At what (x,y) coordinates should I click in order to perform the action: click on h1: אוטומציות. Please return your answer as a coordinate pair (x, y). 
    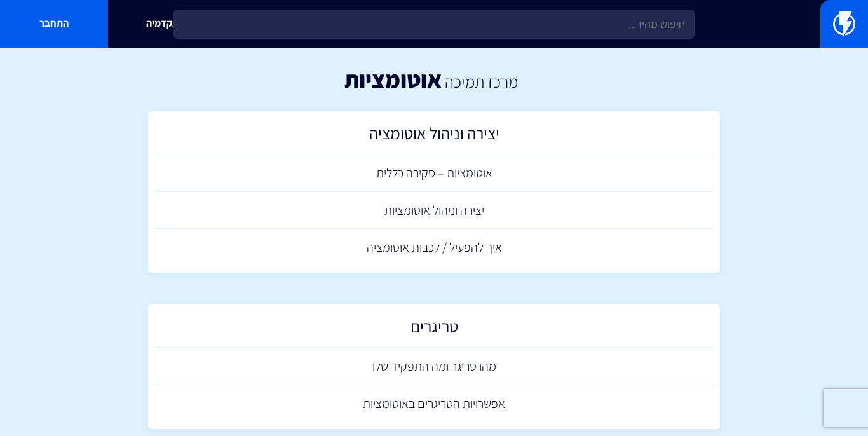
    Looking at the image, I should click on (393, 79).